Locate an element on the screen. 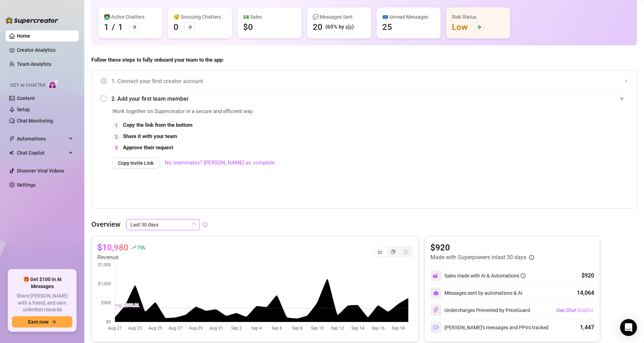  div: 3 is located at coordinates (116, 148).